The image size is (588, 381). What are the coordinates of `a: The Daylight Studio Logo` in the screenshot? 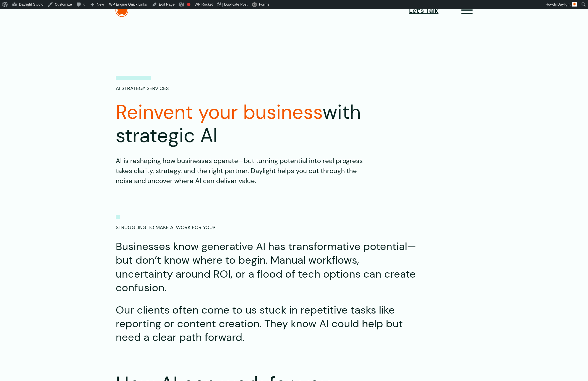 It's located at (122, 10).